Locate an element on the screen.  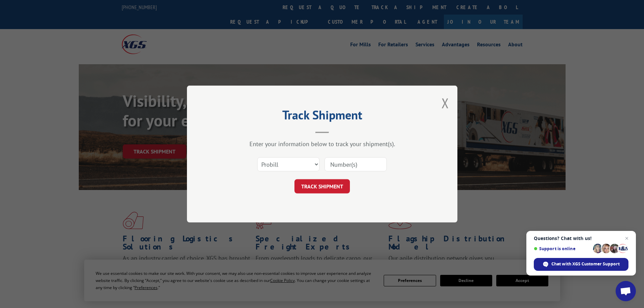
span: Questions? Chat with us! is located at coordinates (582, 238).